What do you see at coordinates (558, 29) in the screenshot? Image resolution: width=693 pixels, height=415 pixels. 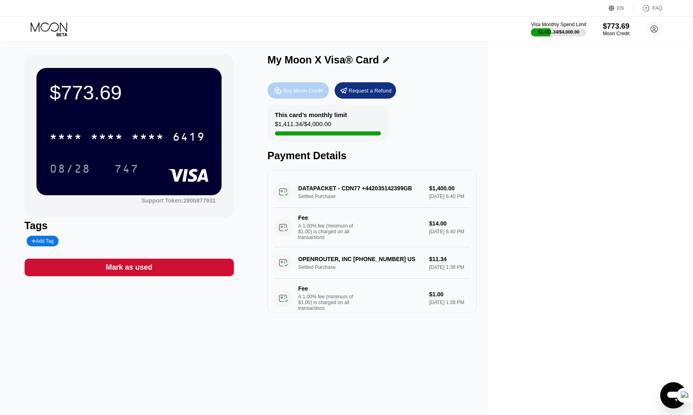 I see `div: Visa Monthly Spend Limit$1,411.34/$4,000.00` at bounding box center [558, 29].